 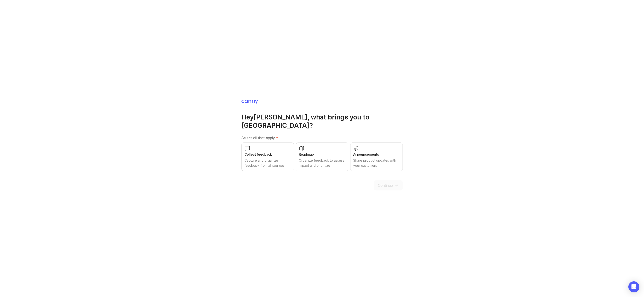 What do you see at coordinates (634, 287) in the screenshot?
I see `div: Open Intercom Messenger` at bounding box center [634, 287].